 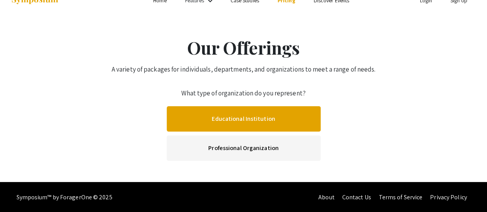 I want to click on a: Professional Organization, so click(x=244, y=148).